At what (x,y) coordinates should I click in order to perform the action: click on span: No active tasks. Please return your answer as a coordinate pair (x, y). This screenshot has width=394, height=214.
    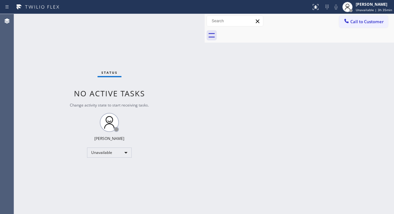
    Looking at the image, I should click on (109, 93).